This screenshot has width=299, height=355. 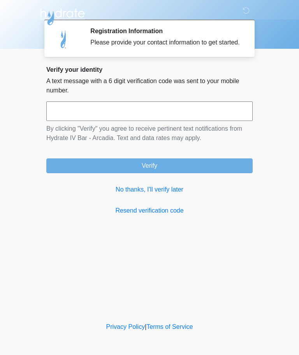 What do you see at coordinates (150, 210) in the screenshot?
I see `a: Resend verification code` at bounding box center [150, 210].